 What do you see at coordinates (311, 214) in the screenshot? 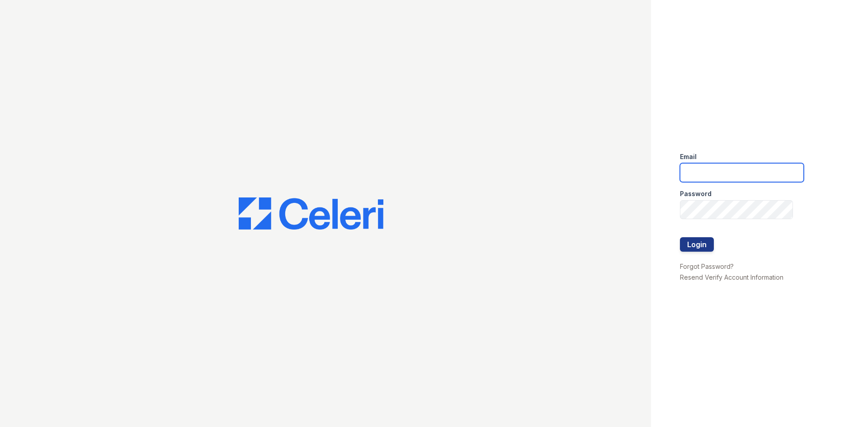
I see `img: CE_Logo_Blue-a8612792a0a2168367f1c8372b55b34899dd931a85d93a1a3d3e32e68fde9ad4.png` at bounding box center [311, 214].